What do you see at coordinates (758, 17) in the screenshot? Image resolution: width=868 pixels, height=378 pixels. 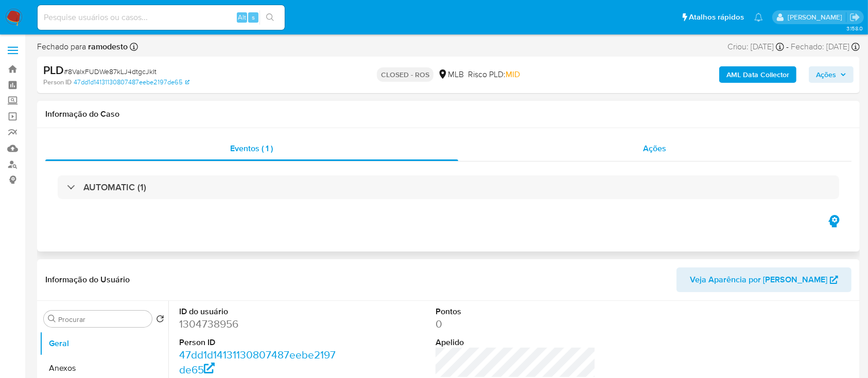 I see `a: Notificações` at bounding box center [758, 17].